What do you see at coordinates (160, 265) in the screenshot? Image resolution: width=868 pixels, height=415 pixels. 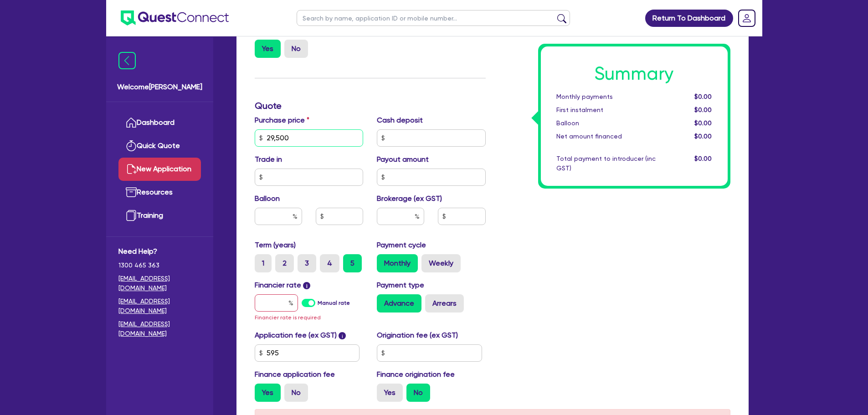 I see `span: 1300 465 363` at bounding box center [160, 265].